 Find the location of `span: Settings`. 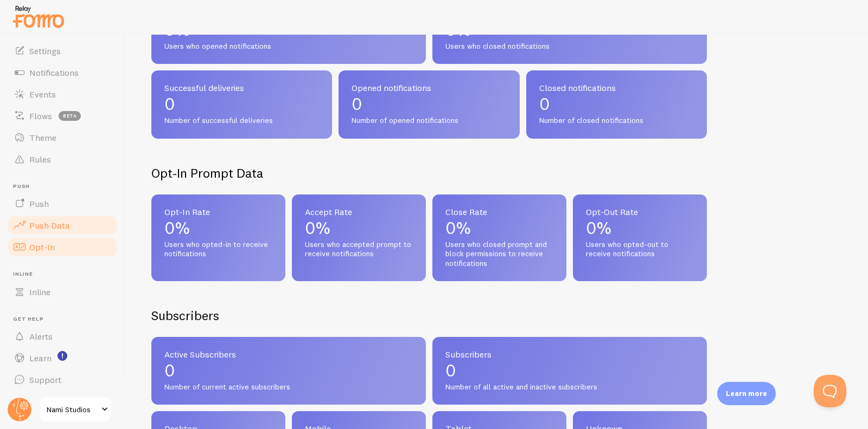

span: Settings is located at coordinates (45, 51).